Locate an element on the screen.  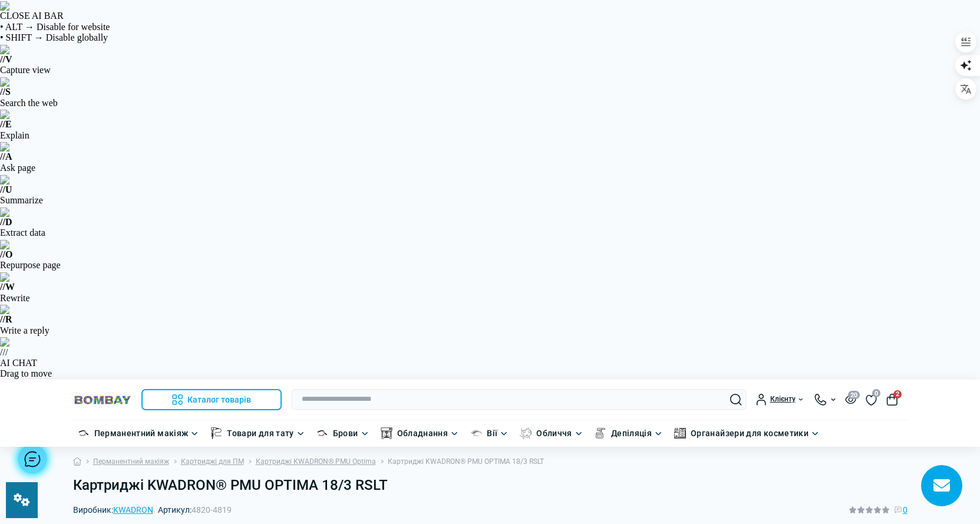
img: Товари для тату is located at coordinates (216, 433).